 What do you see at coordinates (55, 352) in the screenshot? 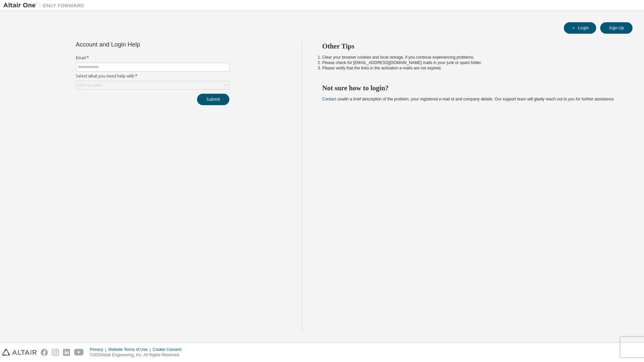
I see `img: instagram.svg` at bounding box center [55, 352].